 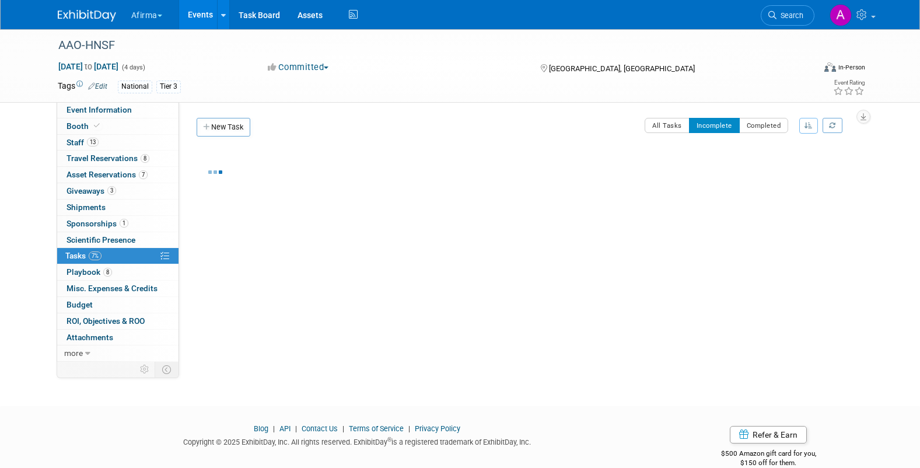 What do you see at coordinates (145, 369) in the screenshot?
I see `td: Personalize Event Tab Strip` at bounding box center [145, 369].